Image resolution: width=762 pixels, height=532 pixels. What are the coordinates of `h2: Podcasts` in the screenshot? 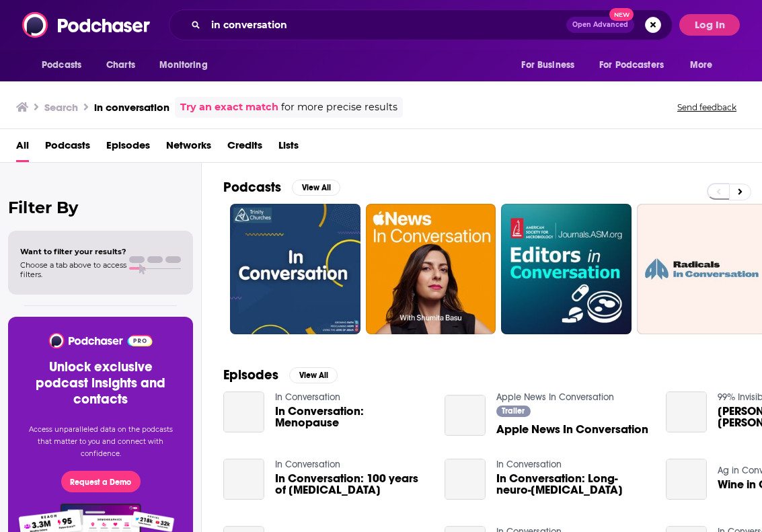 It's located at (252, 187).